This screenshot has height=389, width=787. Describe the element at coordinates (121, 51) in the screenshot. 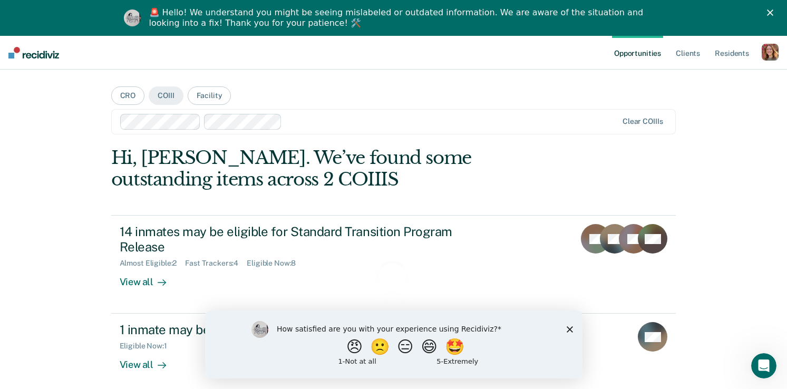

I see `div: 1 - Not at all` at that location.